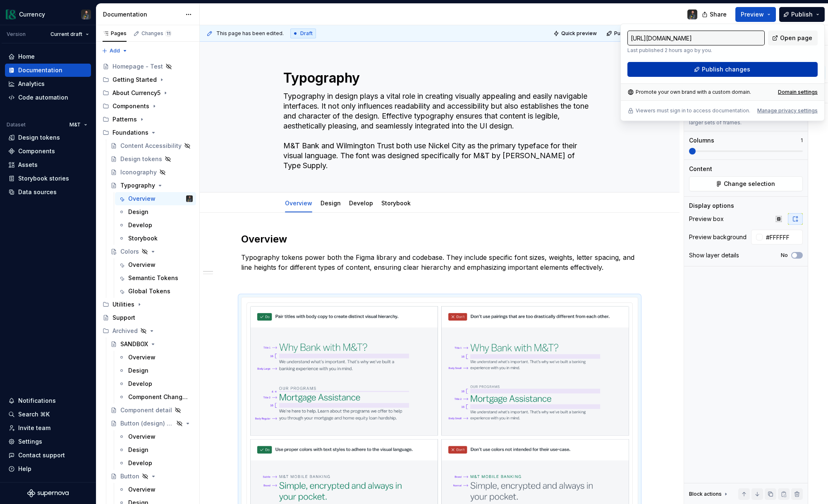 This screenshot has height=504, width=828. What do you see at coordinates (782, 237) in the screenshot?
I see `input: Auto` at bounding box center [782, 237].